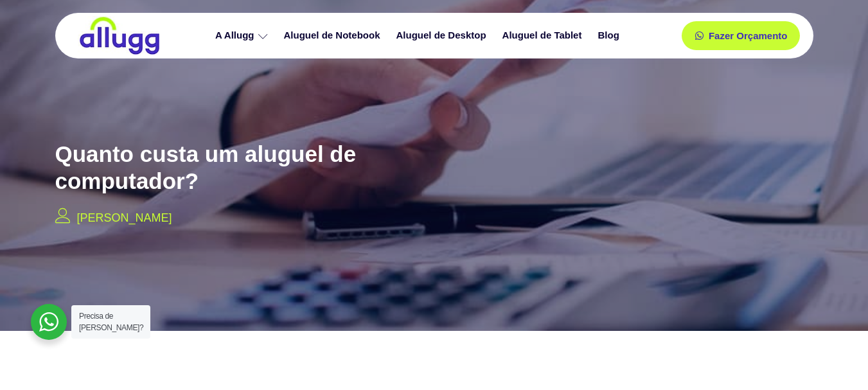  I want to click on span: Fazer Orçamento, so click(748, 35).